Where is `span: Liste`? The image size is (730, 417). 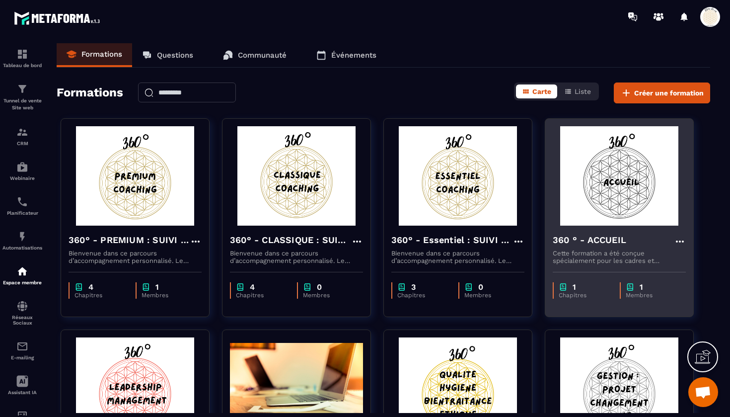 span: Liste is located at coordinates (583, 91).